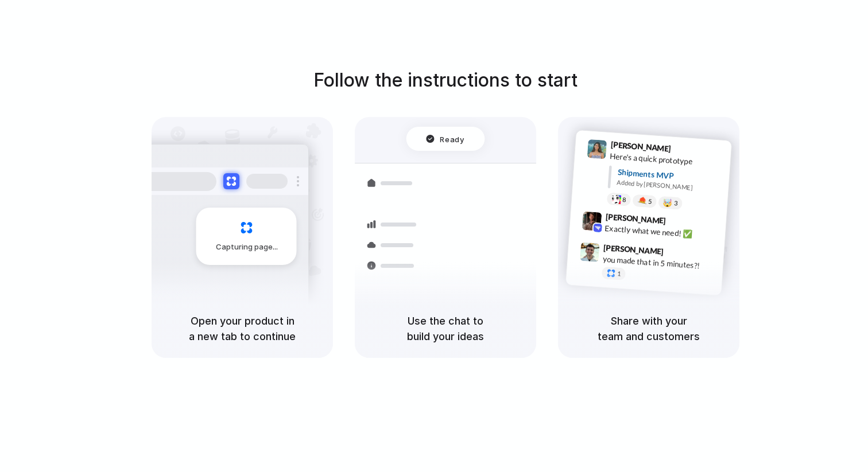 The image size is (868, 472). Describe the element at coordinates (242, 329) in the screenshot. I see `h5: Open your product in a new tab to continue` at that location.